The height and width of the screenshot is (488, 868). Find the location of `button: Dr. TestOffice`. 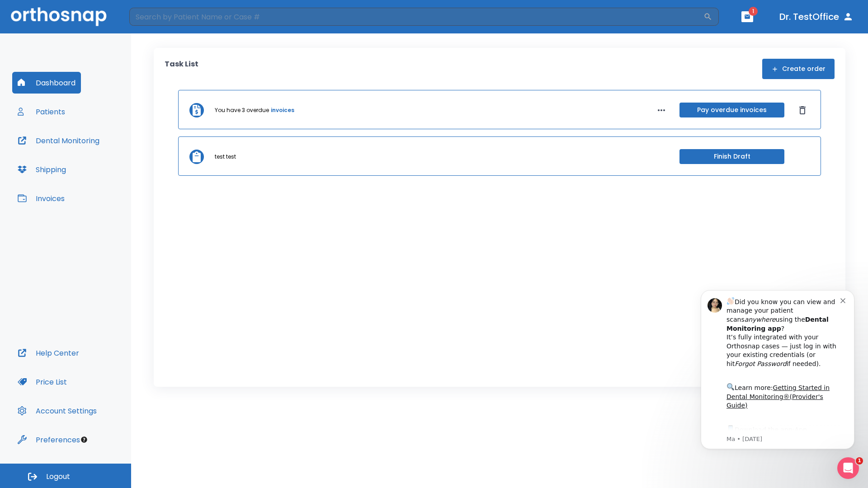

button: Dr. TestOffice is located at coordinates (816, 17).